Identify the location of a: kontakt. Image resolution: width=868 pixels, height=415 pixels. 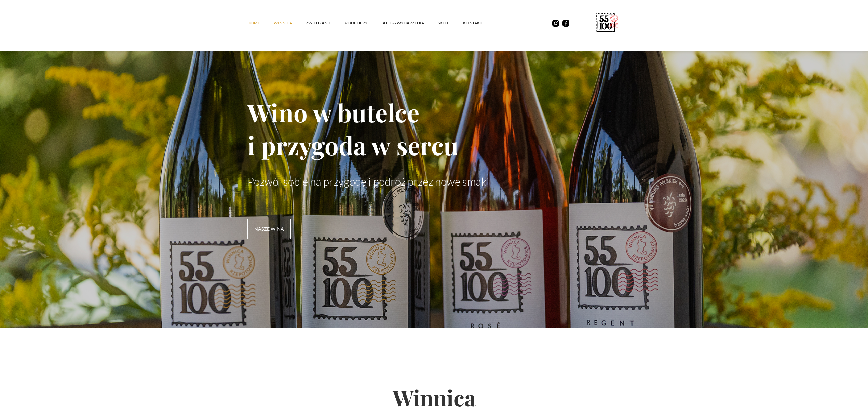
(479, 23).